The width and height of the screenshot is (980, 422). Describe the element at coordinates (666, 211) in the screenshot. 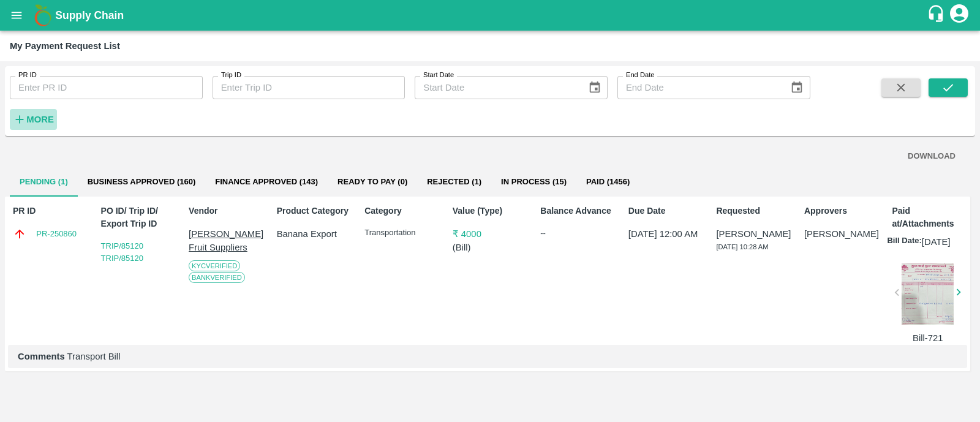

I see `p: Due Date` at that location.